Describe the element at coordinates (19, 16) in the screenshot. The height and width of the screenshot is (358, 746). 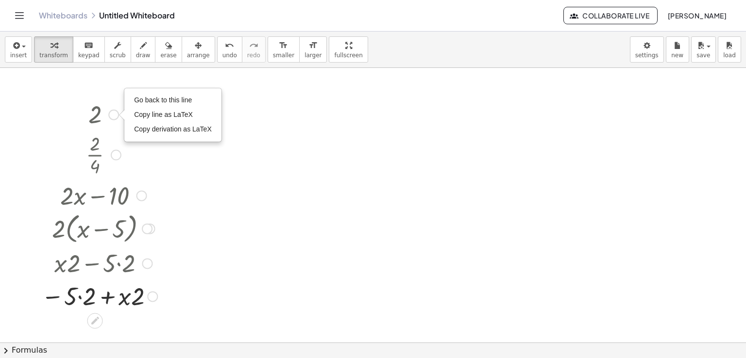
I see `button: Toggle navigation` at that location.